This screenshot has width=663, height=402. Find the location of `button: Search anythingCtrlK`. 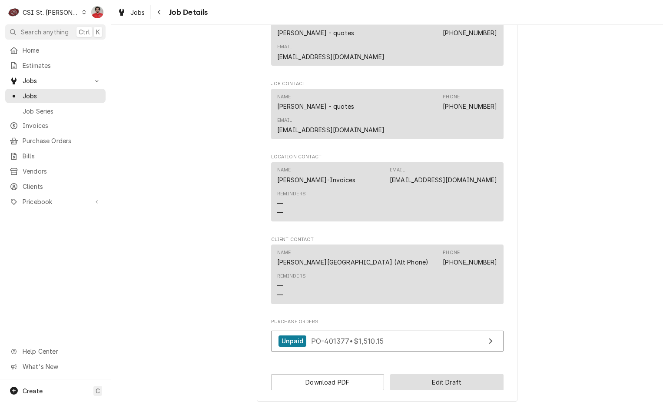

button: Search anythingCtrlK is located at coordinates (55, 32).